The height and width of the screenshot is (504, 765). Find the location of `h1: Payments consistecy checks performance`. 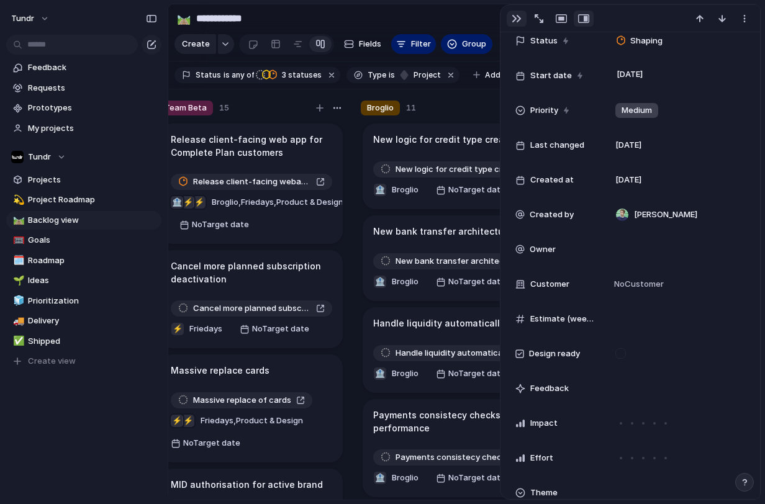

h1: Payments consistecy checks performance is located at coordinates (454, 422).